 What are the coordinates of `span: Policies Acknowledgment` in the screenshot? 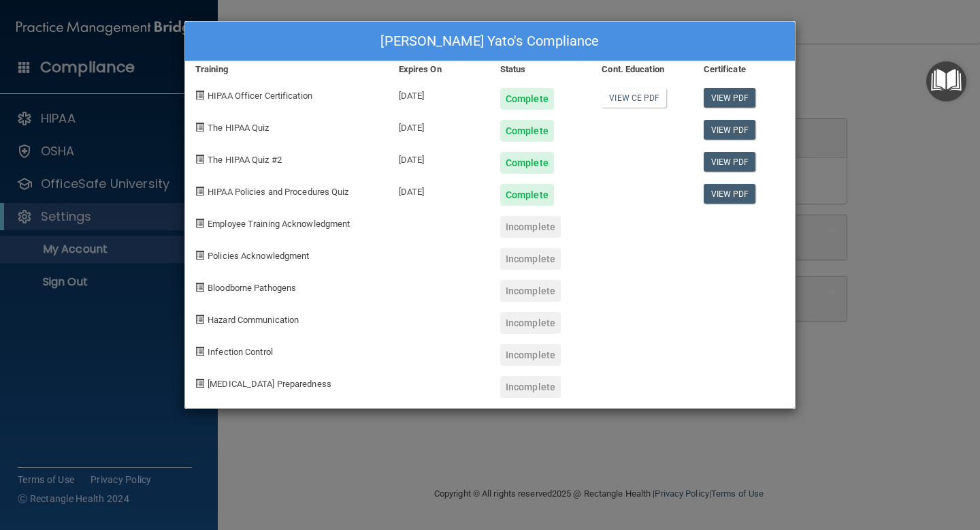 It's located at (258, 255).